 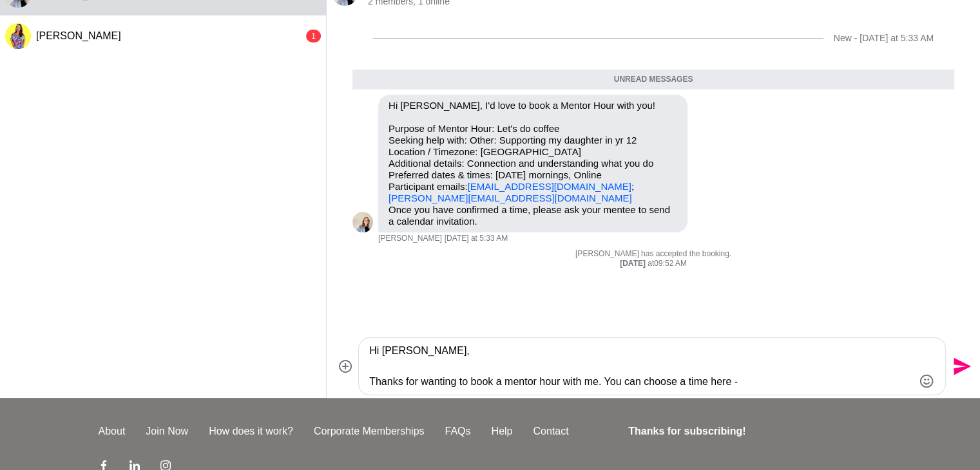 I want to click on div: Roslyn Thompson, so click(x=18, y=36).